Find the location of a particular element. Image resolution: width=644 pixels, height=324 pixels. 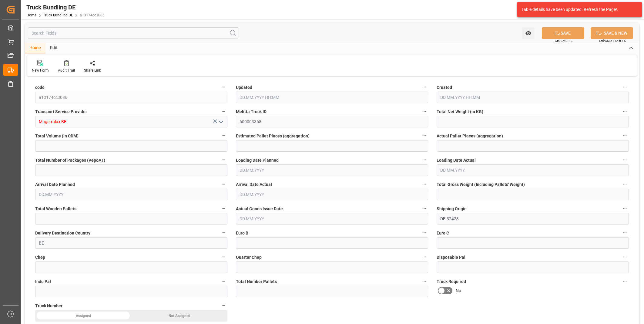

button: Total Number Pallets is located at coordinates (424, 282).